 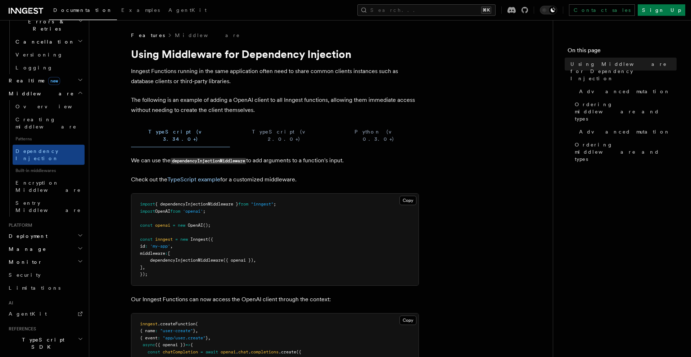 I want to click on span: chat, so click(x=243, y=352).